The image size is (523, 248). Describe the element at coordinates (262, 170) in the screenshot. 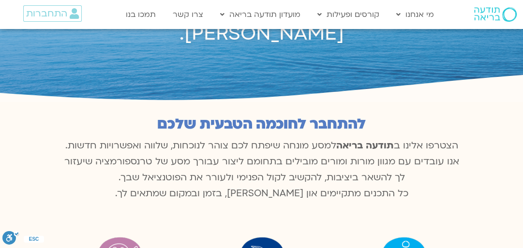

I see `p: הצטרפו אלינו ב למסע מונחה שיפתח לכם צוהר לנוכחות, שלווה ואפשרויות חדשות. אנו עובדים עם מגוון מורו...` at that location.